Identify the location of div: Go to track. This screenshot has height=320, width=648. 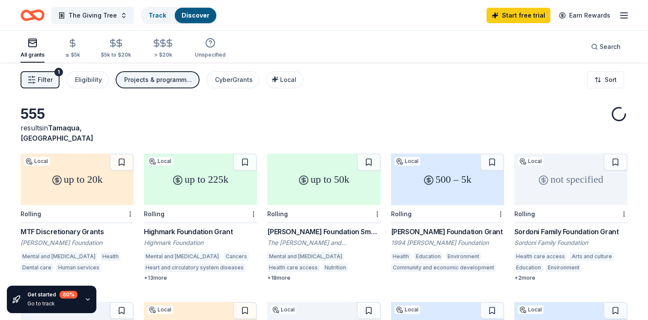
(52, 303).